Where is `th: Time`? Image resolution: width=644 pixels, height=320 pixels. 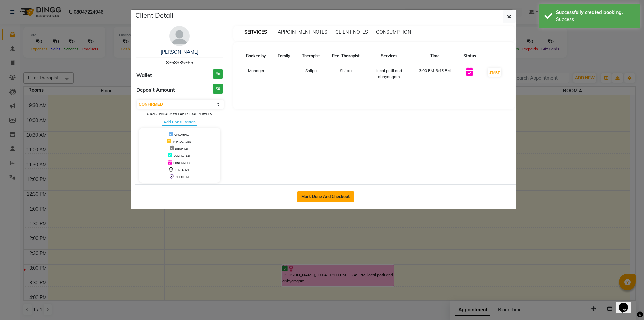 th: Time is located at coordinates (435, 56).